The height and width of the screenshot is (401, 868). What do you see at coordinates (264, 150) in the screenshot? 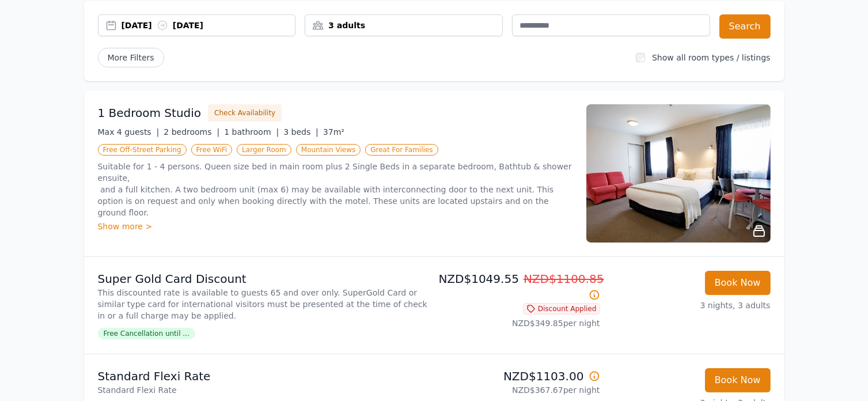
I see `span: Larger Room` at bounding box center [264, 150].